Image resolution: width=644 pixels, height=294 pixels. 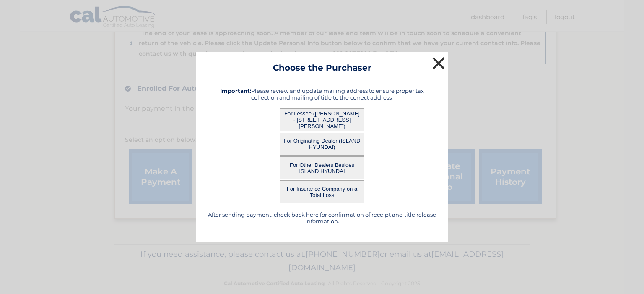 I want to click on button: For Insurance Company on a Total Loss, so click(x=322, y=192).